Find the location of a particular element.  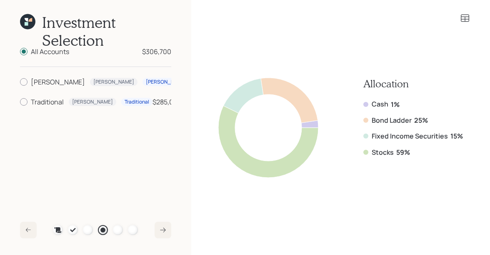

h1: Investment Selection is located at coordinates (107, 31).